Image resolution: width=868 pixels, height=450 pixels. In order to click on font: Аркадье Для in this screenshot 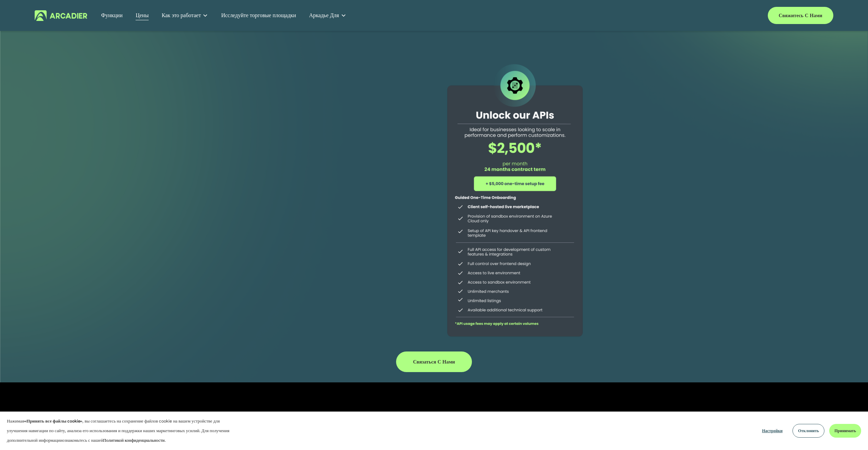, I will do `click(324, 15)`.